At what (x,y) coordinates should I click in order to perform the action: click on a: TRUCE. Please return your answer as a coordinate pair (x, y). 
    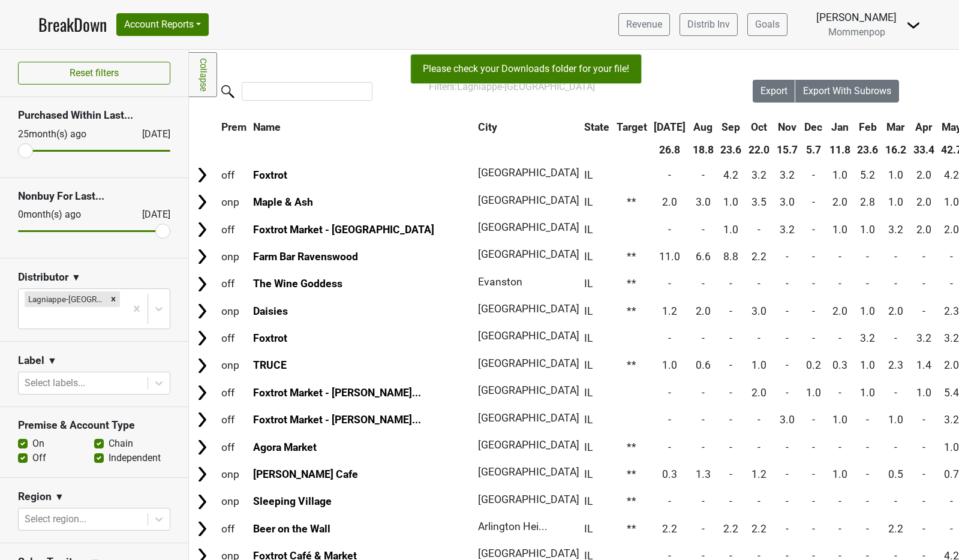
    Looking at the image, I should click on (270, 365).